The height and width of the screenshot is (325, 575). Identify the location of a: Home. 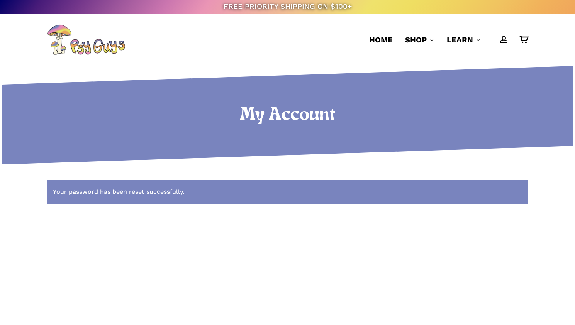
(380, 40).